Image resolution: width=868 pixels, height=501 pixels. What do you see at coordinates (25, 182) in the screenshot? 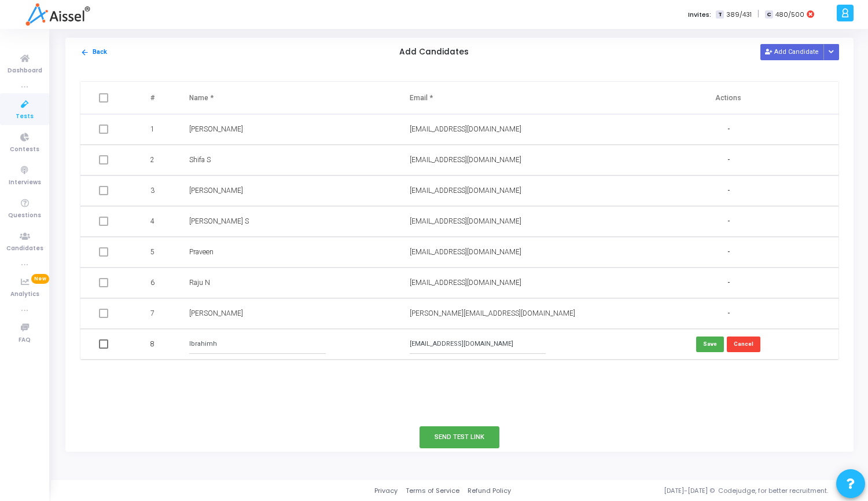
I see `span: Interviews` at bounding box center [25, 182].